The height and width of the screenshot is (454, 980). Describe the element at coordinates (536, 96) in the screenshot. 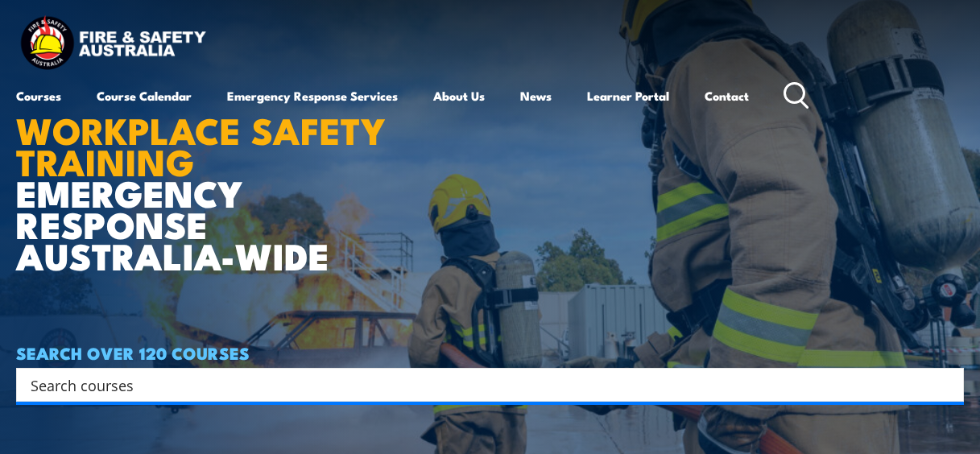

I see `a: News` at that location.